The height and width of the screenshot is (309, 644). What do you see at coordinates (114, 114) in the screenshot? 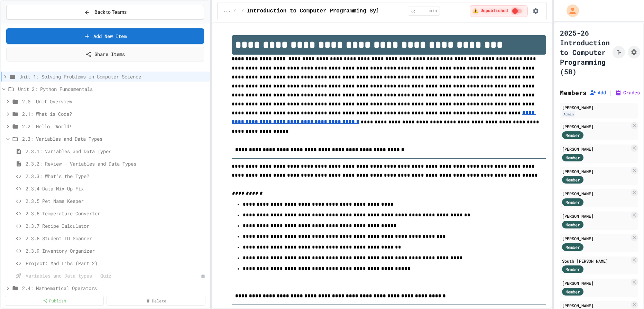
I see `span: 2.1: What is Code?` at bounding box center [114, 114].